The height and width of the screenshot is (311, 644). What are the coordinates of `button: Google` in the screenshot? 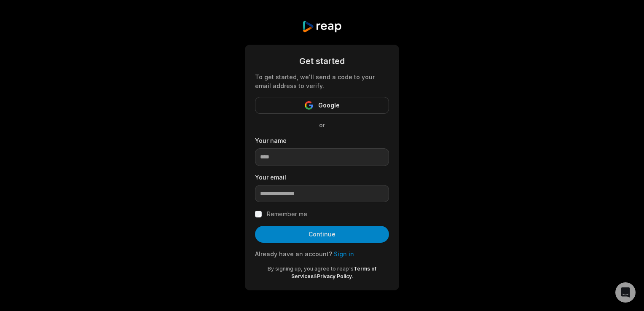 It's located at (322, 106).